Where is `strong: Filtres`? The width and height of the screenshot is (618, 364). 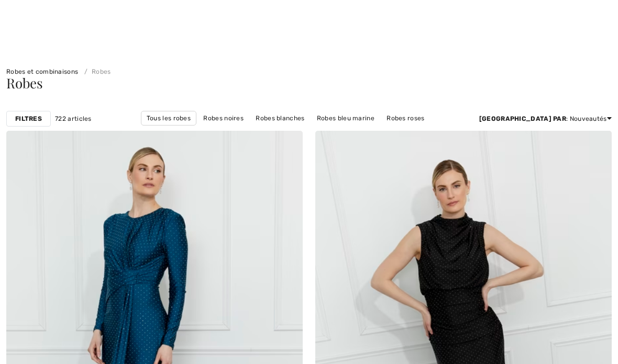 strong: Filtres is located at coordinates (28, 118).